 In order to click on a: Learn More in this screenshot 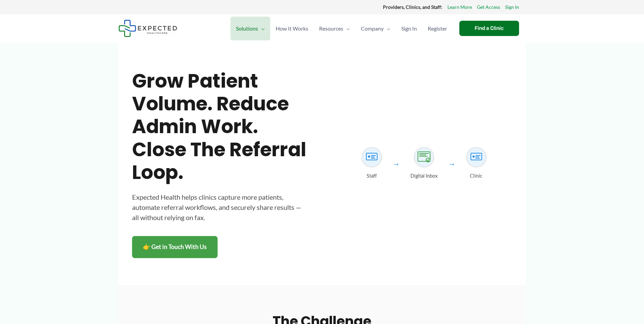, I will do `click(460, 7)`.